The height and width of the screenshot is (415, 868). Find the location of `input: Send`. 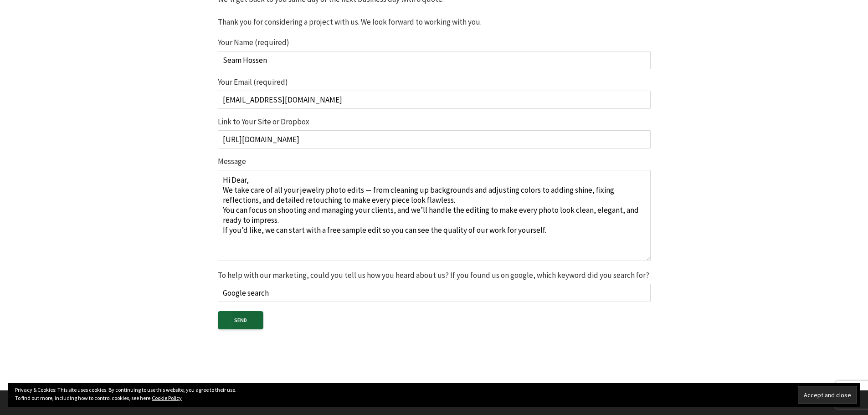

input: Send is located at coordinates (240, 320).